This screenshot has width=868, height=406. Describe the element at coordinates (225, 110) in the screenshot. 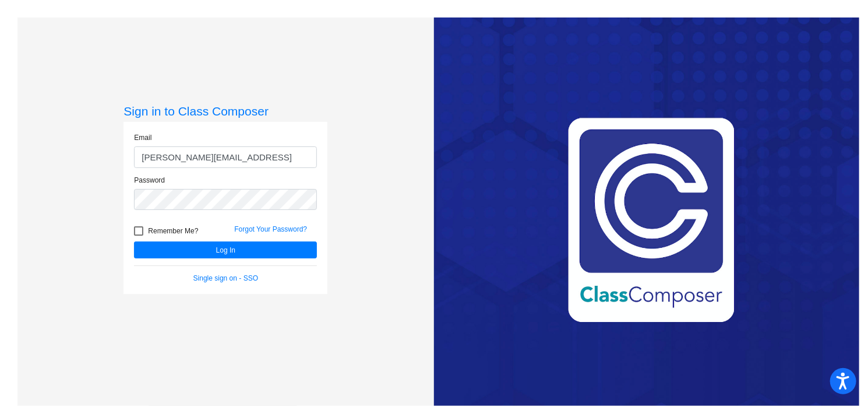

I see `h3: Sign in to Class Composer` at that location.